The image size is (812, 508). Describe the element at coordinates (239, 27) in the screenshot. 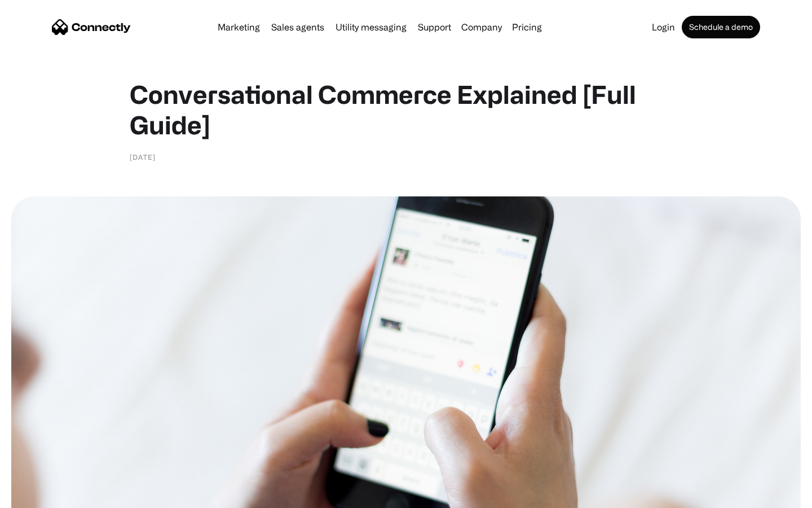

I see `a: Marketing` at that location.